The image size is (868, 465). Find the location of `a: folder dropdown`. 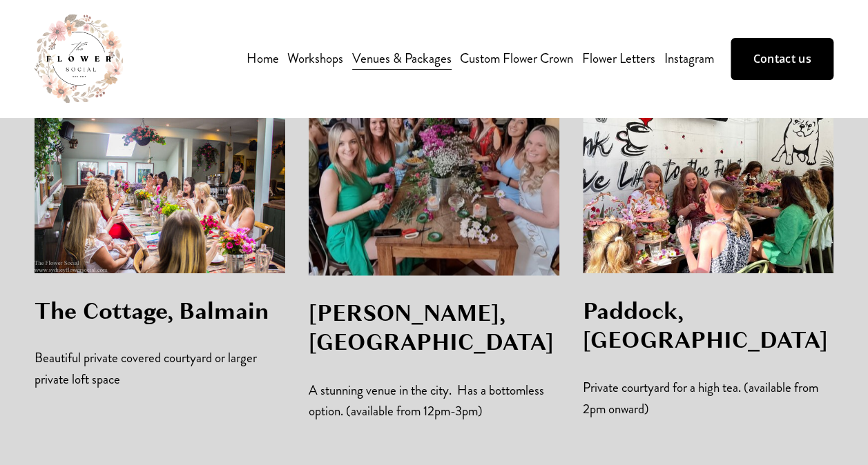

a: folder dropdown is located at coordinates (315, 58).